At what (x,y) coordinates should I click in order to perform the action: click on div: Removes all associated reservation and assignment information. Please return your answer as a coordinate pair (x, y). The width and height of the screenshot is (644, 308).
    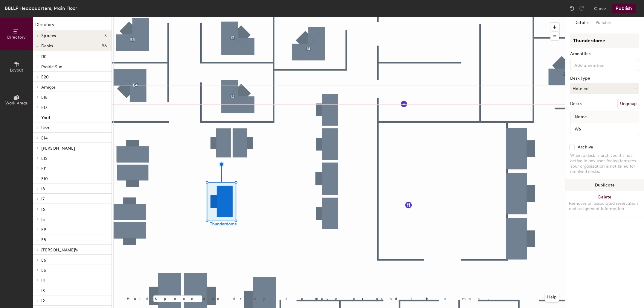
    Looking at the image, I should click on (605, 206).